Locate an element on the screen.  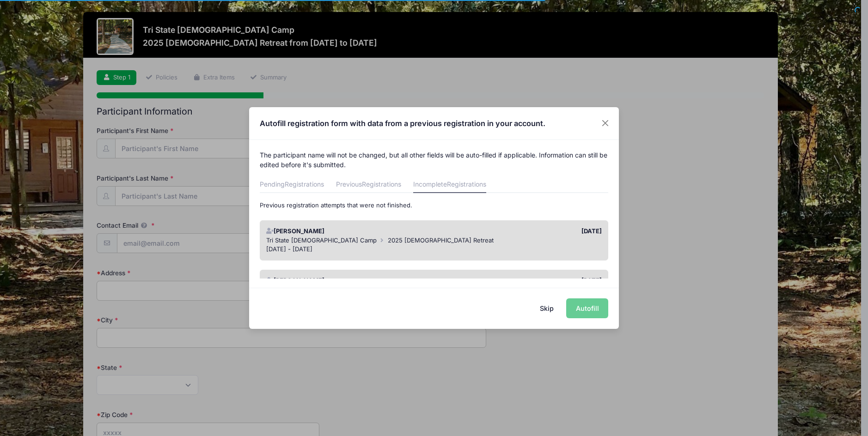
h4: Autofill registration form with data from a previous registration in your account. is located at coordinates (403, 123).